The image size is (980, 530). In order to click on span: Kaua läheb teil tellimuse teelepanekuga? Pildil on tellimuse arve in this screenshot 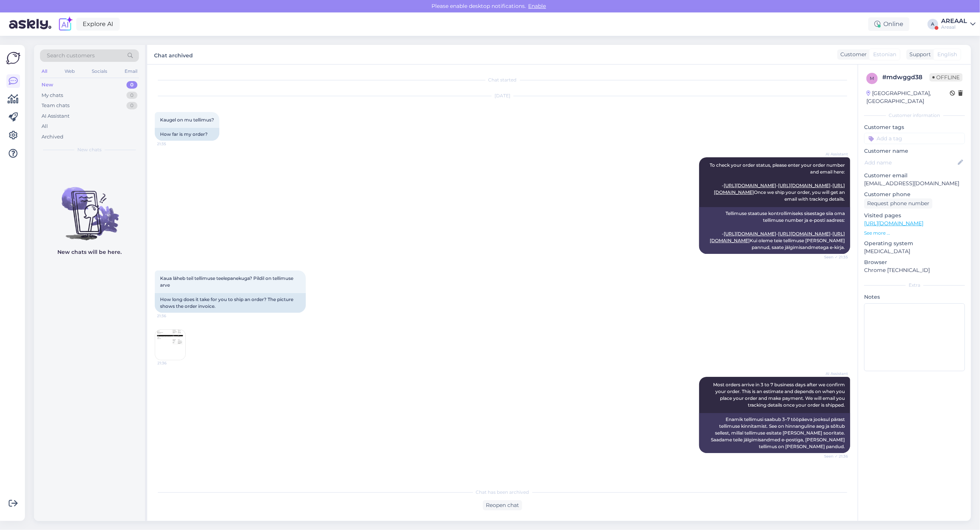, I will do `click(227, 282)`.